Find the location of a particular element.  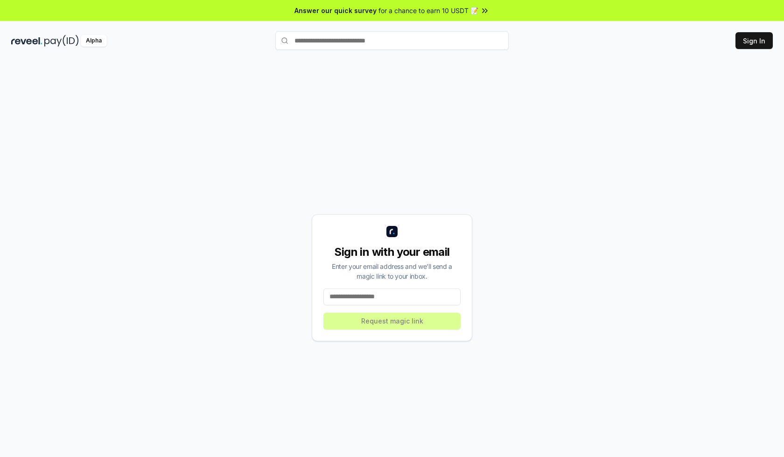

img: reveel_dark is located at coordinates (27, 41).